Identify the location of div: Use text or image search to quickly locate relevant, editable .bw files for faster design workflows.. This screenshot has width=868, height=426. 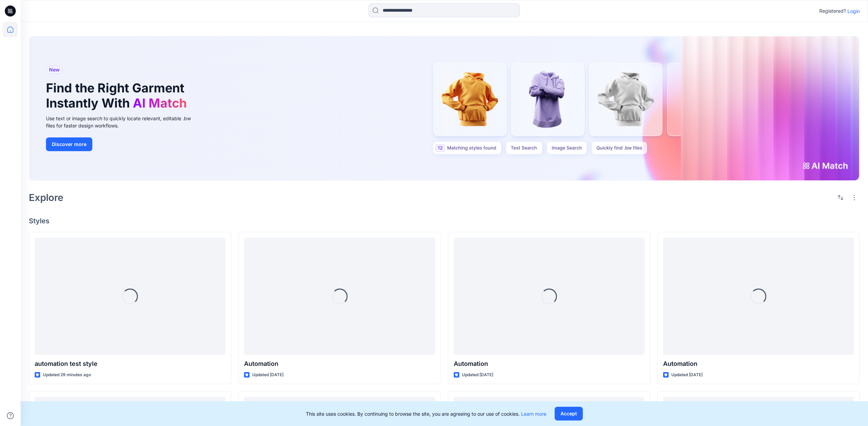
(123, 122).